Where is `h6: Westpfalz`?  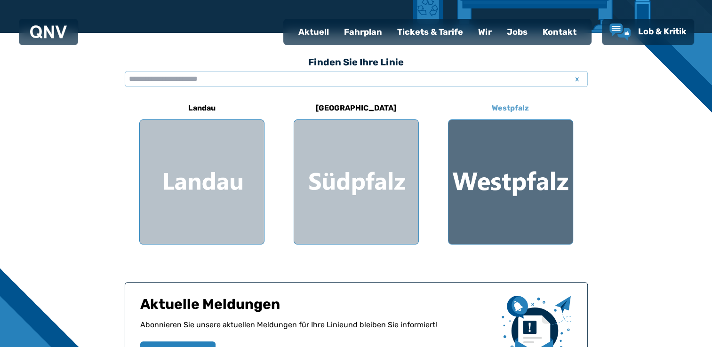 h6: Westpfalz is located at coordinates (510, 108).